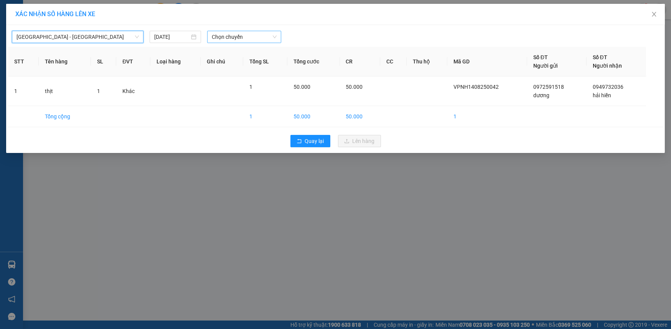 The width and height of the screenshot is (671, 329). Describe the element at coordinates (65, 91) in the screenshot. I see `td: thịt` at that location.